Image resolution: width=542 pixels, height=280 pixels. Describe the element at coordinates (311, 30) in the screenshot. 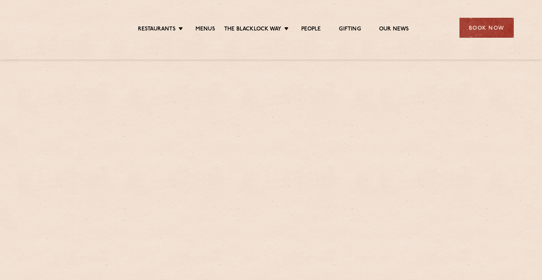

I see `a: People` at that location.